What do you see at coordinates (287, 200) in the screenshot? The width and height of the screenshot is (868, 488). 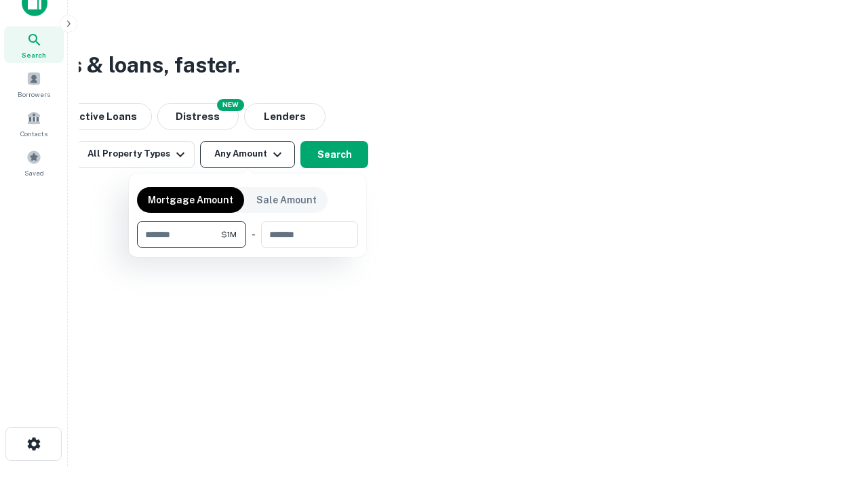 I see `p: Sale Amount` at bounding box center [287, 200].